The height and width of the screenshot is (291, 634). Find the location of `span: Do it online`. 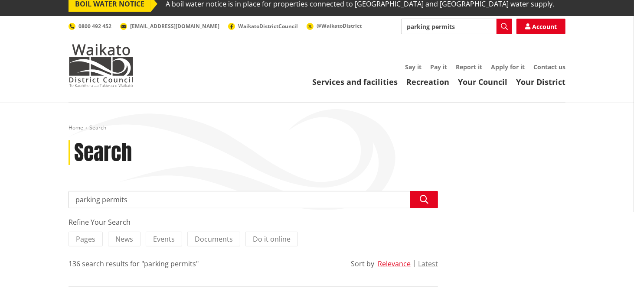

span: Do it online is located at coordinates (271, 239).